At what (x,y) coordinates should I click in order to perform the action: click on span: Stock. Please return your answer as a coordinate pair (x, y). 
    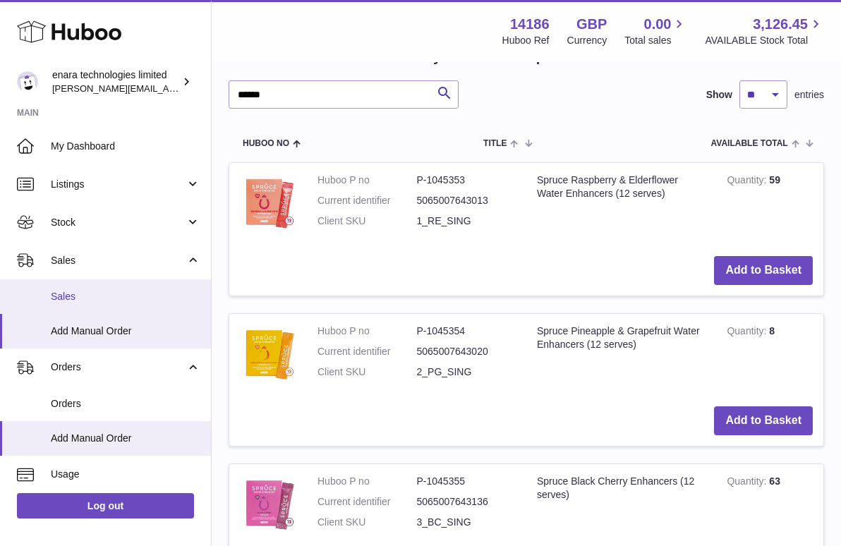
    Looking at the image, I should click on (118, 222).